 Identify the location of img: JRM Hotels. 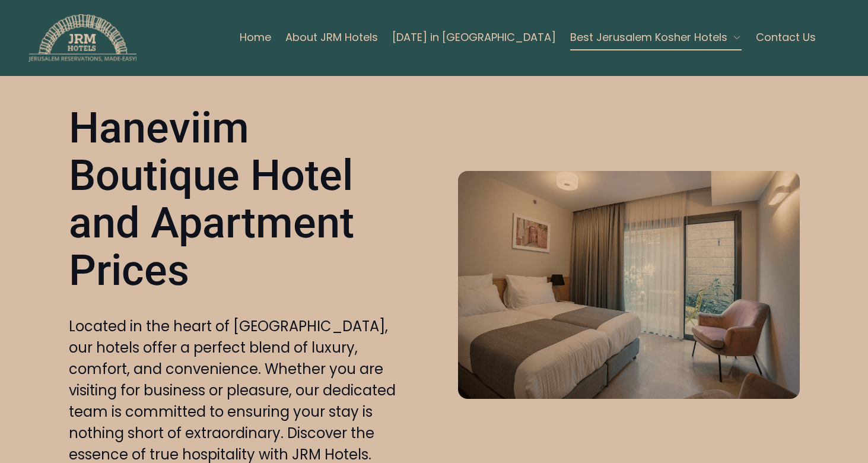
(82, 38).